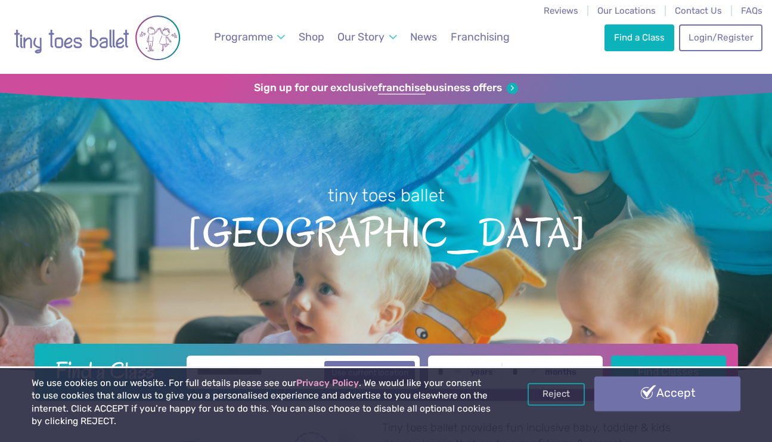  Describe the element at coordinates (556, 395) in the screenshot. I see `a: Reject` at that location.